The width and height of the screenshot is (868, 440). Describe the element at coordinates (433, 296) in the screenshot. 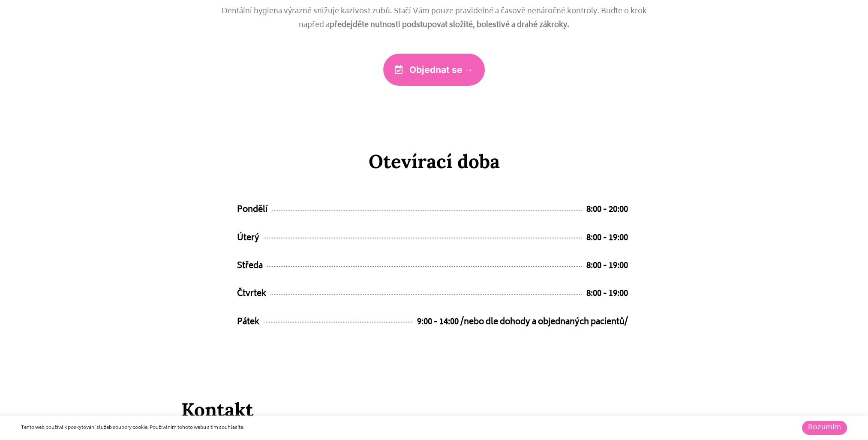

I see `a: Čtvrtek 8:00 - 19:00` at that location.